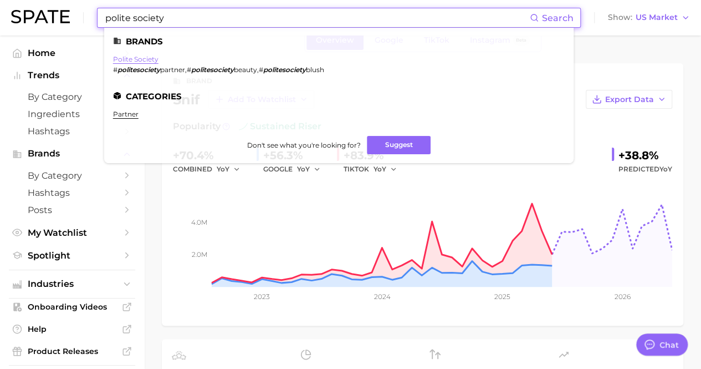  Describe the element at coordinates (72, 255) in the screenshot. I see `span: Spotlight` at that location.